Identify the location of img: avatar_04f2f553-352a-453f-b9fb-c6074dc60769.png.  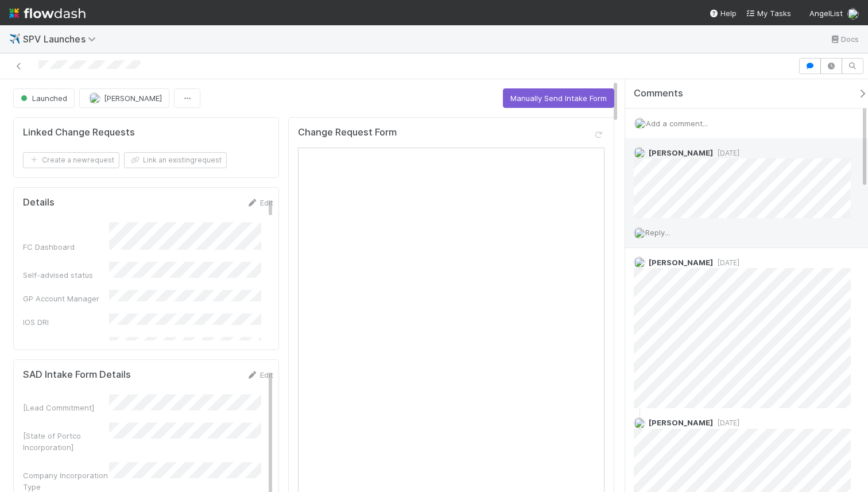
(640, 262).